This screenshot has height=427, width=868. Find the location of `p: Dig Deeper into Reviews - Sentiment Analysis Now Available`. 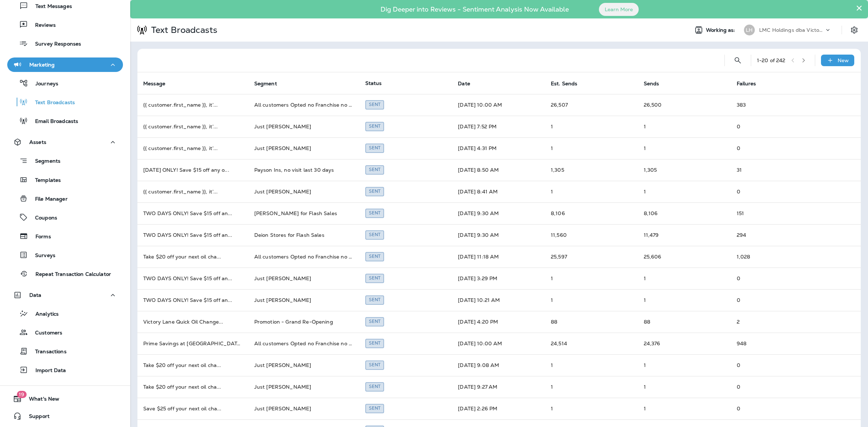

p: Dig Deeper into Reviews - Sentiment Analysis Now Available is located at coordinates (474, 9).